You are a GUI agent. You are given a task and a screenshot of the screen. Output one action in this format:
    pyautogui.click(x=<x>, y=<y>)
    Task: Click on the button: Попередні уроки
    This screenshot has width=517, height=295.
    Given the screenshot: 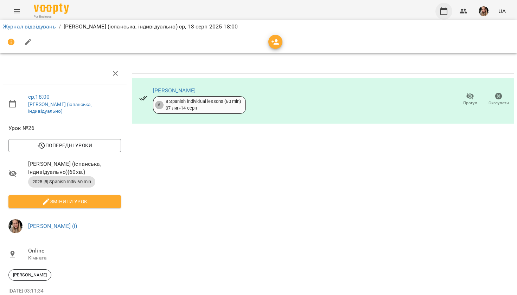 What is the action you would take?
    pyautogui.click(x=65, y=146)
    